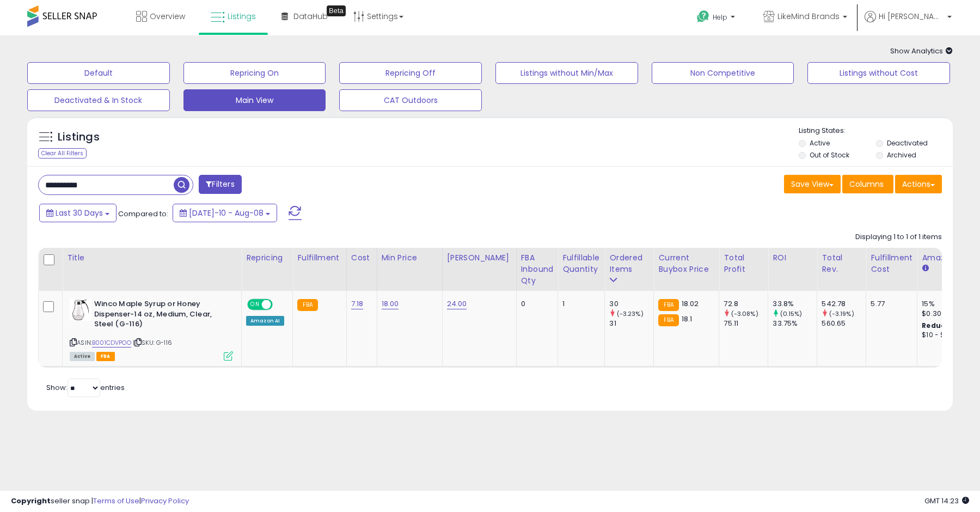  What do you see at coordinates (703, 16) in the screenshot?
I see `i: Get Help` at bounding box center [703, 16].